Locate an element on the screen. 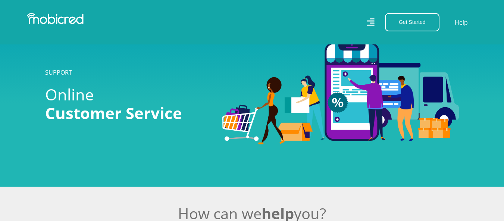  a: Help is located at coordinates (461, 22).